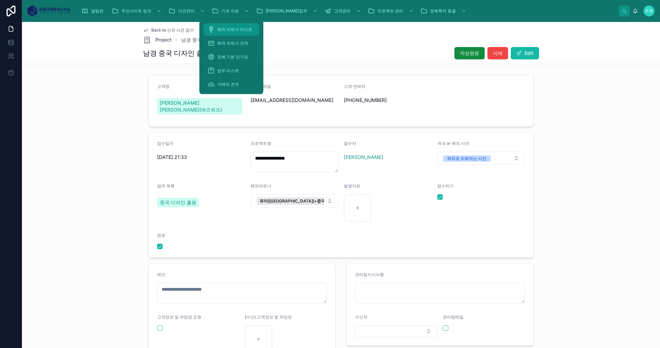  Describe the element at coordinates (342, 11) in the screenshot. I see `span: 고객관리` at that location.